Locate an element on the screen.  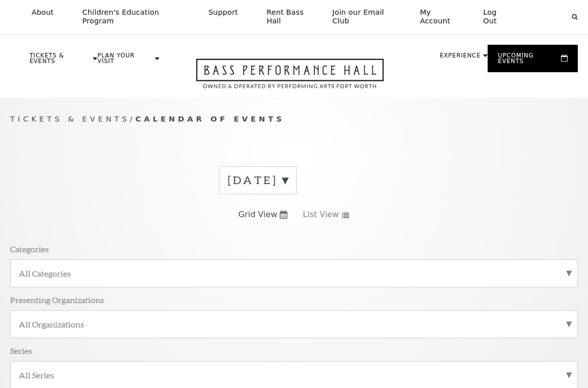
span: Calendar of Events is located at coordinates (210, 118).